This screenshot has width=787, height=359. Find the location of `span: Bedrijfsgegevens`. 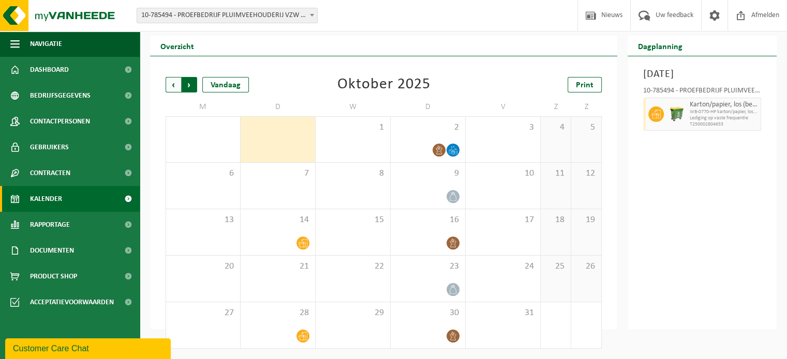

span: Bedrijfsgegevens is located at coordinates (60, 96).